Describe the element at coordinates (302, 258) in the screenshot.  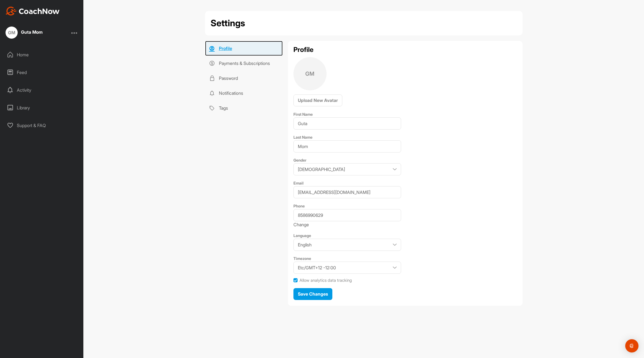
I see `label: Timezone` at that location.